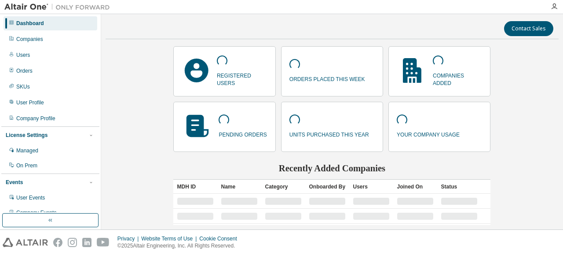 This screenshot has width=563, height=255. What do you see at coordinates (27, 151) in the screenshot?
I see `div: Managed` at bounding box center [27, 151].